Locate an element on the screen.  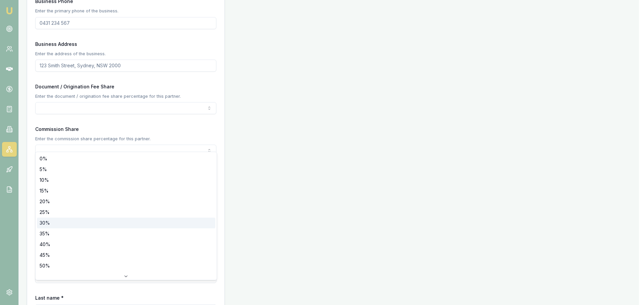
span: 35 % is located at coordinates (44, 234).